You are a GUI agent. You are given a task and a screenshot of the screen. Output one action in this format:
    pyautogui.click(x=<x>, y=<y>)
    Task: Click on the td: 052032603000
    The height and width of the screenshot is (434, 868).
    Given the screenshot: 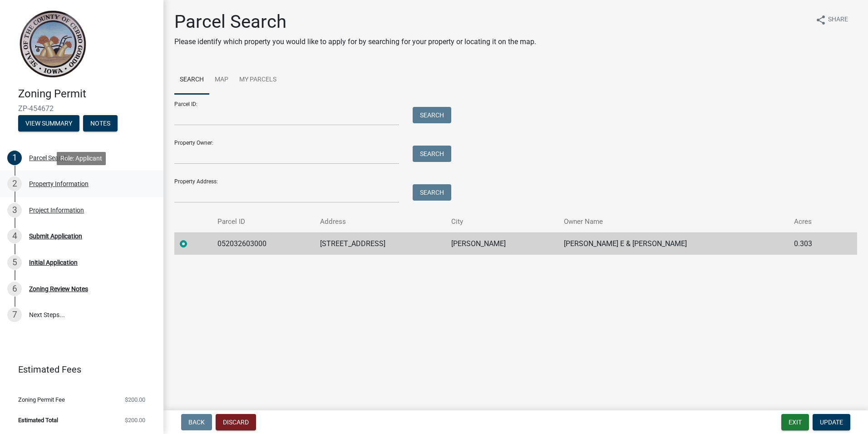 What is the action you would take?
    pyautogui.click(x=263, y=243)
    